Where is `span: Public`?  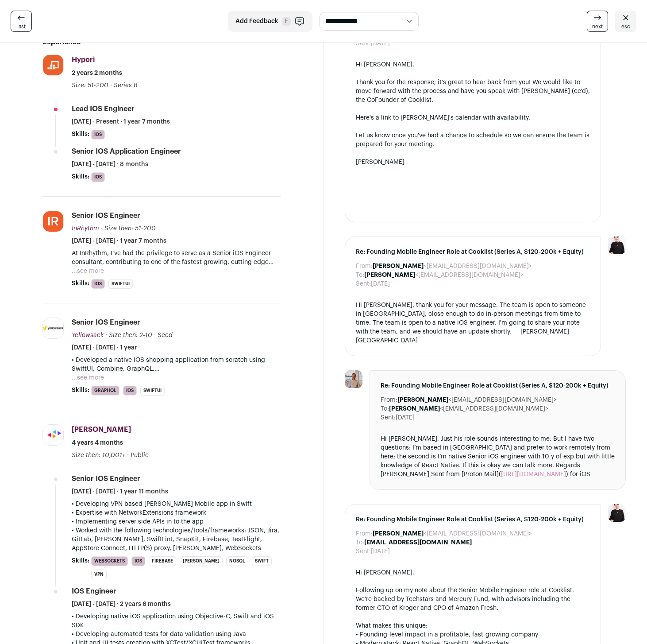 span: Public is located at coordinates (139, 455).